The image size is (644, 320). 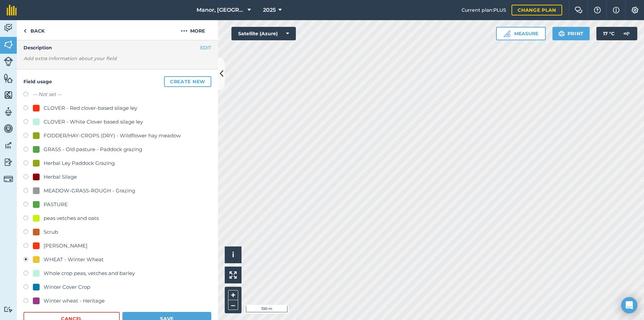 I want to click on img: svg+xml;base64,PHN2ZyB4bWxucz0iaHR0cDovL3d3dy53My5vcmcvMjAwMC9zdmciIHdpZHRoPSI5IiBoZWlnaHQ9IjI0Ii..., so click(x=25, y=31).